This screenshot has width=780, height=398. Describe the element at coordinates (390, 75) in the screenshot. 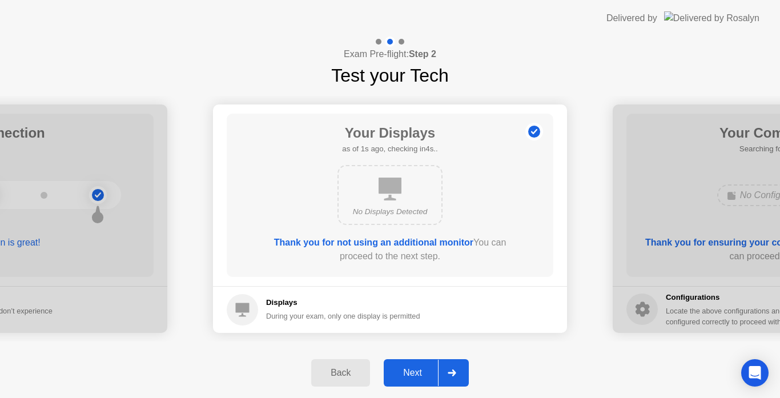

I see `h1: Test your Tech` at that location.